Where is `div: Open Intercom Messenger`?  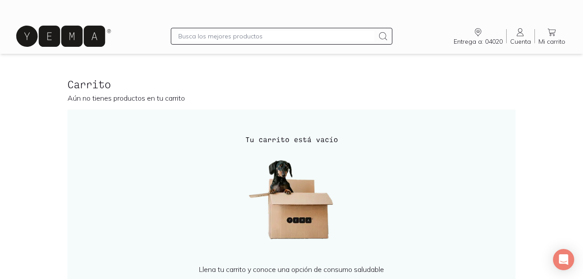 div: Open Intercom Messenger is located at coordinates (564, 260).